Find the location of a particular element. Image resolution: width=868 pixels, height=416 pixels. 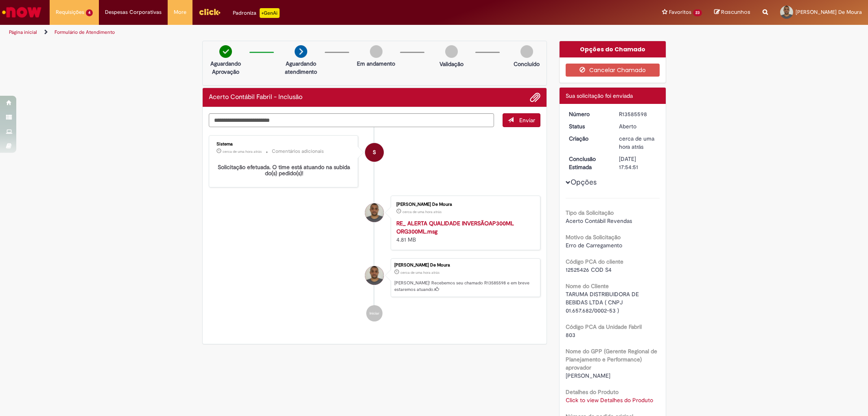

small: Comentários adicionais is located at coordinates (297, 151).